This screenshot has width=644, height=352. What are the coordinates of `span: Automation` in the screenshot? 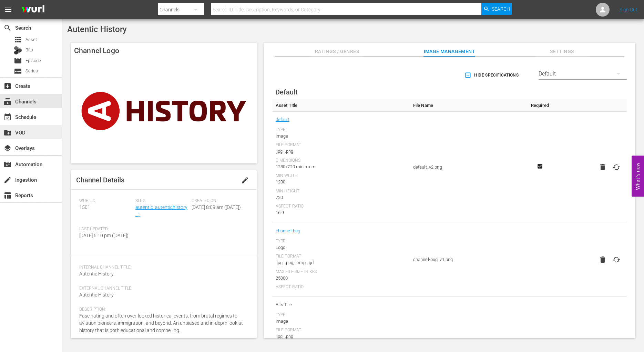 It's located at (8, 165).